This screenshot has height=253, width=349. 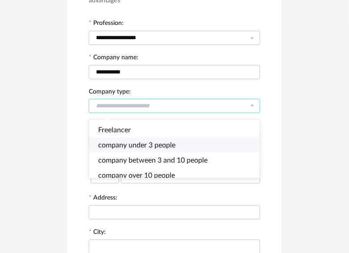 I want to click on label: Company name:, so click(x=113, y=58).